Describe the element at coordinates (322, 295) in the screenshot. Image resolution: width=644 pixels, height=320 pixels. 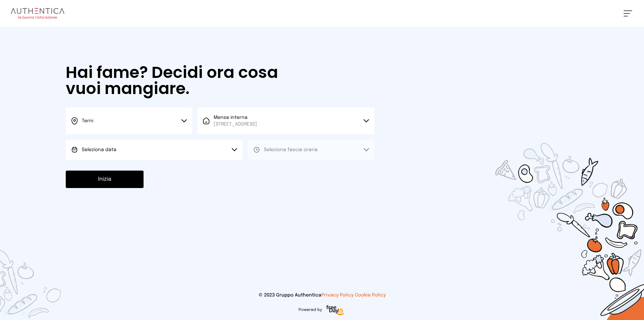
I see `p: © 2023 Gruppo Authentica` at that location.